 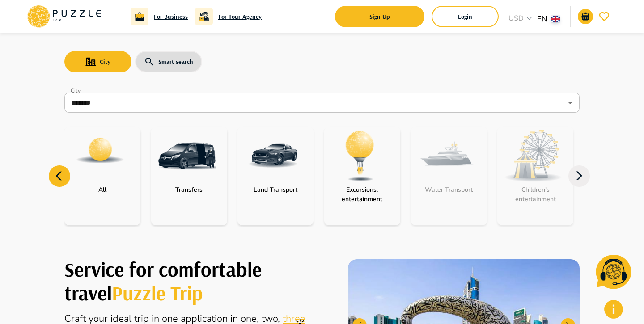 I want to click on button: login, so click(x=465, y=17).